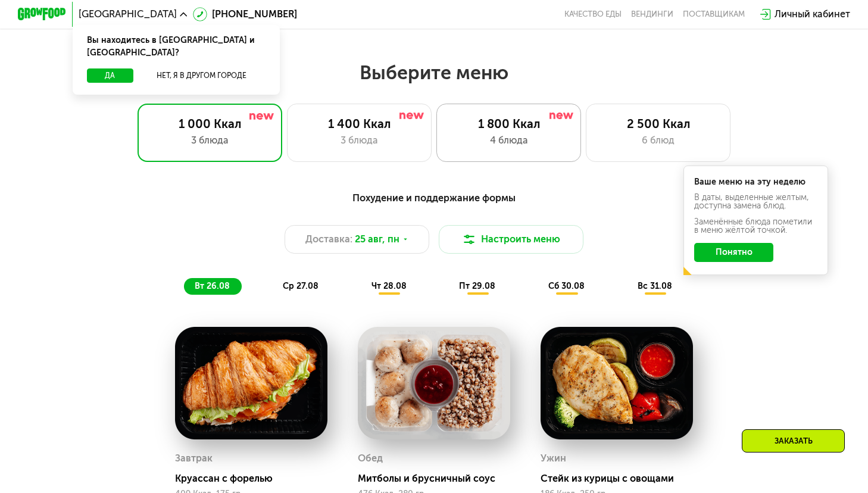 Image resolution: width=868 pixels, height=493 pixels. Describe the element at coordinates (652, 14) in the screenshot. I see `a: Вендинги` at that location.